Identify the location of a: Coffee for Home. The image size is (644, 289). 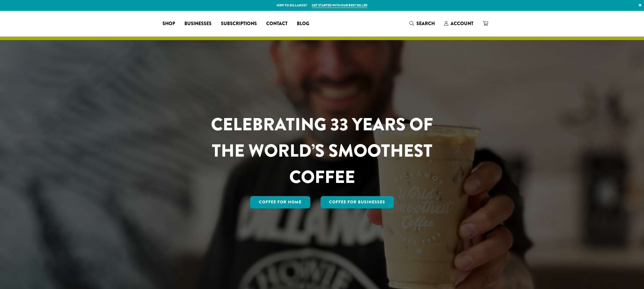
(280, 202).